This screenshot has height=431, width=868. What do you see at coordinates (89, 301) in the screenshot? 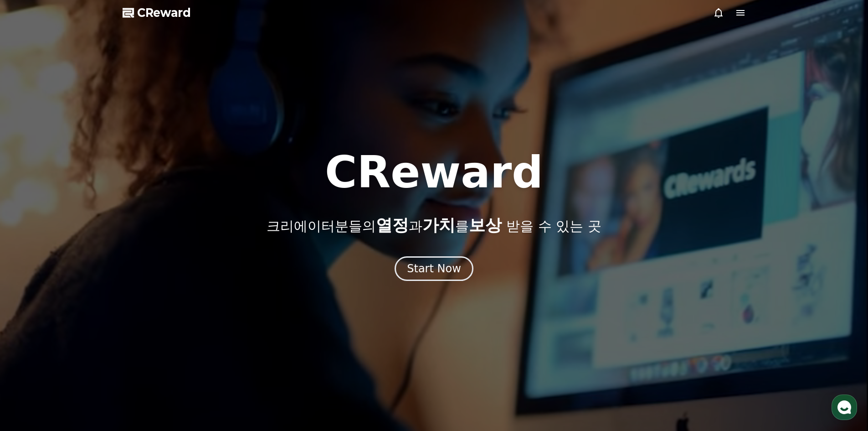
I see `a: 대화` at bounding box center [89, 301].